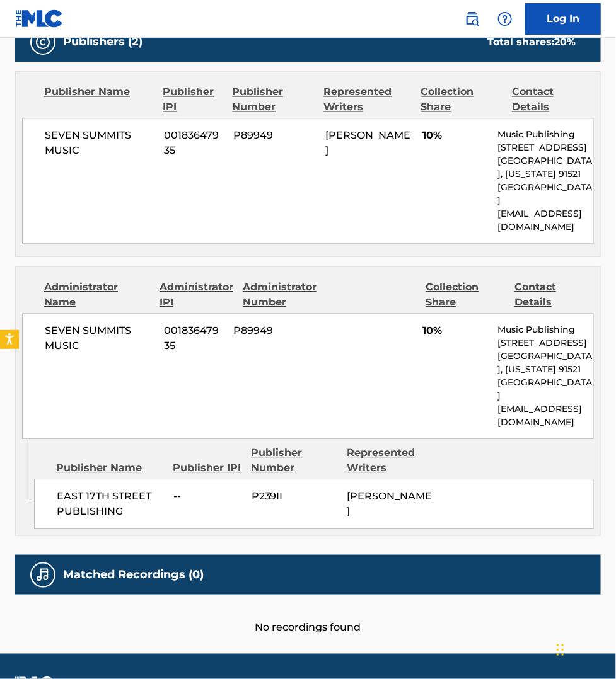 The width and height of the screenshot is (616, 679). Describe the element at coordinates (563, 19) in the screenshot. I see `a: Log In` at that location.